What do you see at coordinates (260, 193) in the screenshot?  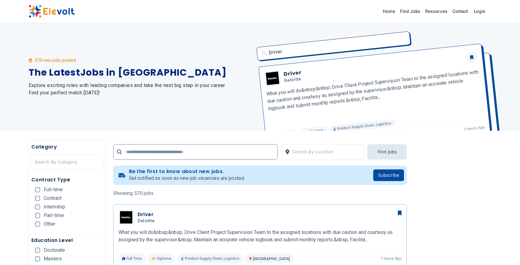 I see `p: Showing 570 jobs` at bounding box center [260, 193].